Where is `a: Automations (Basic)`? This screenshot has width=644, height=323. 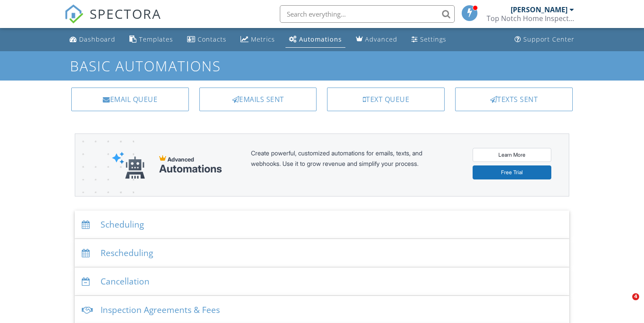
a: Automations (Basic) is located at coordinates (315, 39).